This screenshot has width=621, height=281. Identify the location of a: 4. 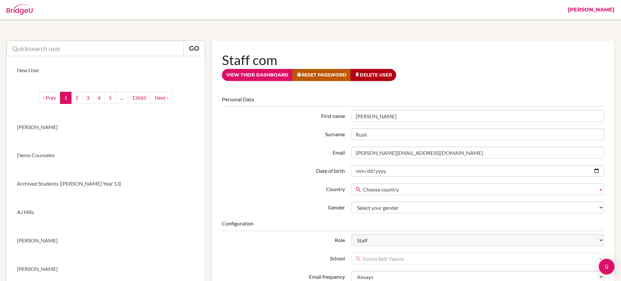
(99, 98).